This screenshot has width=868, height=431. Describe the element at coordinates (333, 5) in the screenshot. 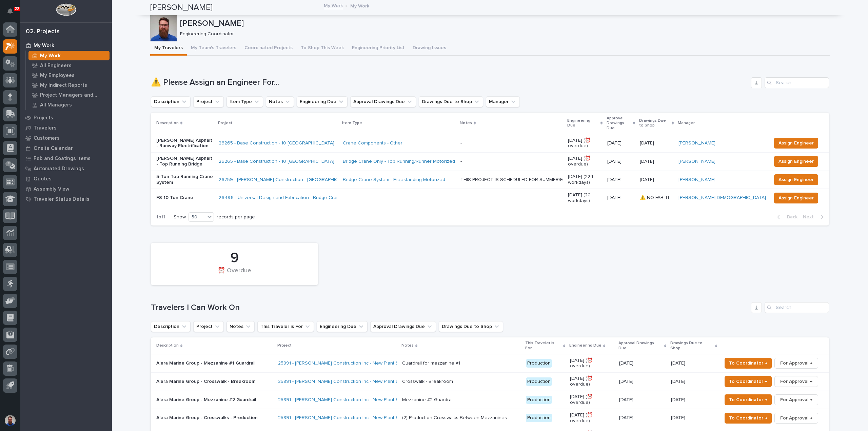

I see `a: My Work` at that location.